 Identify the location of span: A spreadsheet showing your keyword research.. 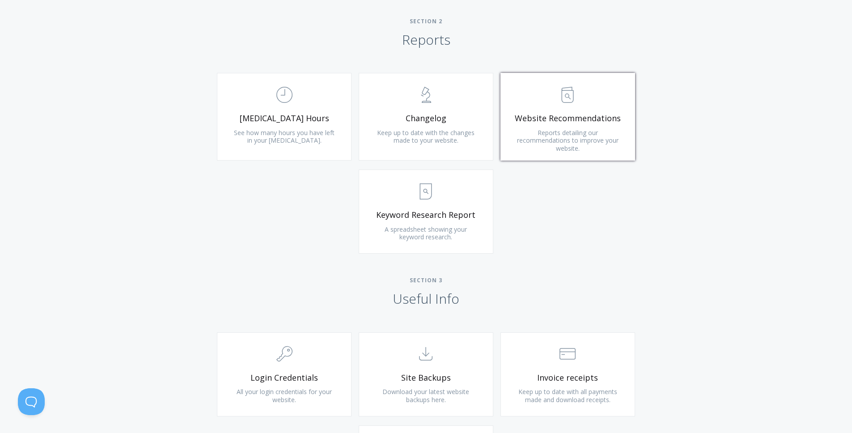
(426, 233).